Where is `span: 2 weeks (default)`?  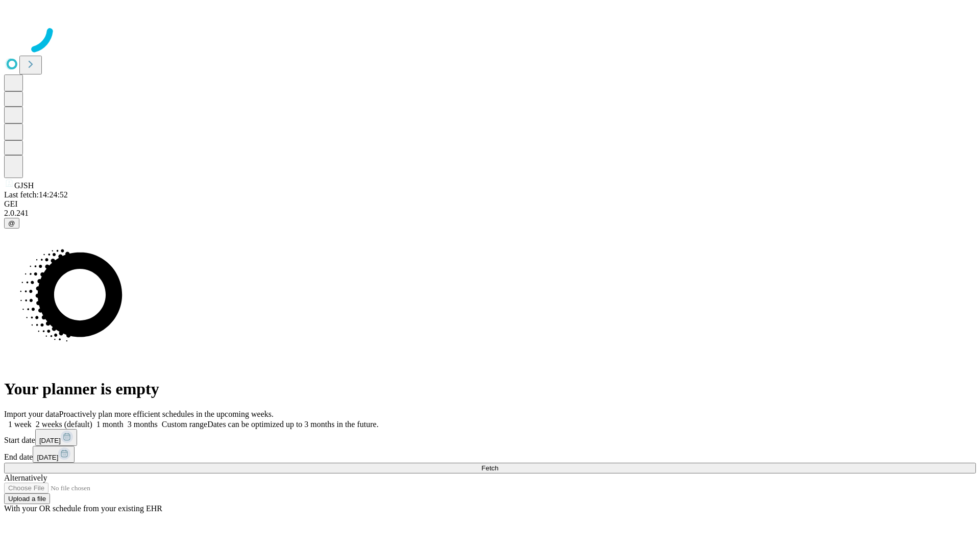 span: 2 weeks (default) is located at coordinates (64, 424).